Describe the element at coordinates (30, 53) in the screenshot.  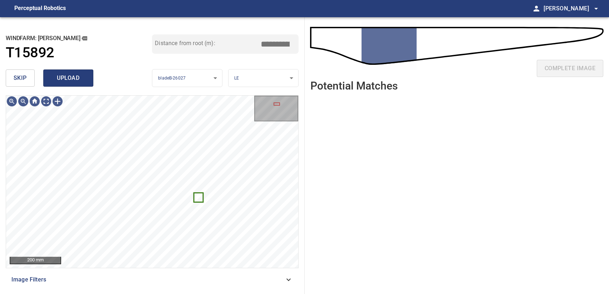
I see `h1: T15892` at that location.